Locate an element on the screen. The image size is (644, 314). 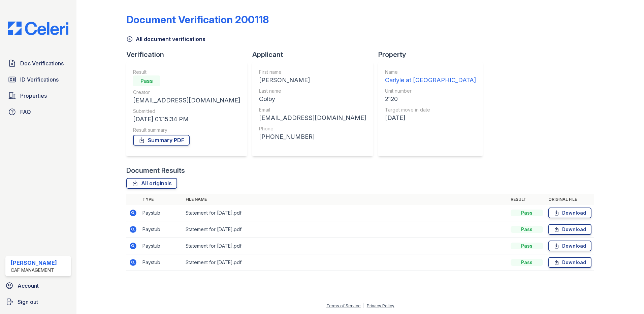
a: Sign out is located at coordinates (38, 302).